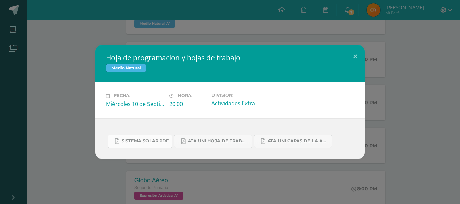  What do you see at coordinates (213, 141) in the screenshot?
I see `a: 4ta uni hoja de trabajo medio.pdf` at bounding box center [213, 141].